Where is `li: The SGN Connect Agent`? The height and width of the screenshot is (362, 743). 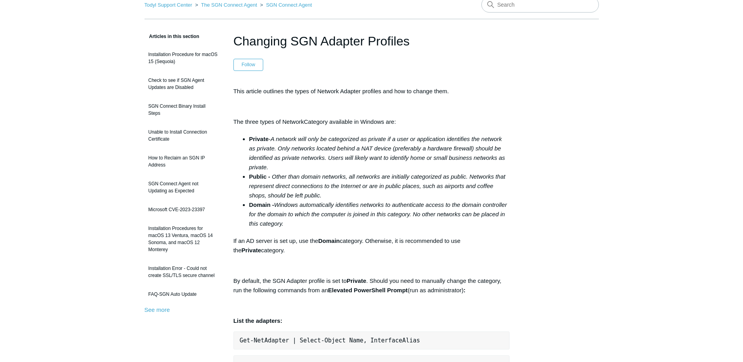 li: The SGN Connect Agent is located at coordinates (226, 5).